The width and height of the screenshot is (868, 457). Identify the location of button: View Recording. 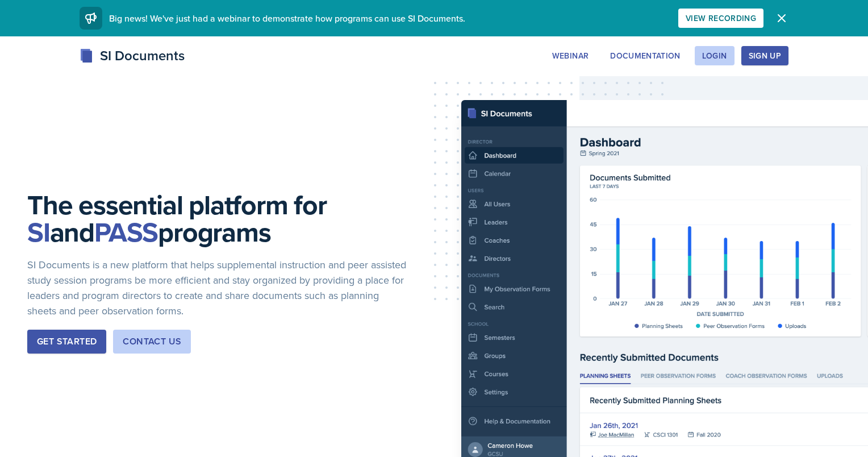
(721, 18).